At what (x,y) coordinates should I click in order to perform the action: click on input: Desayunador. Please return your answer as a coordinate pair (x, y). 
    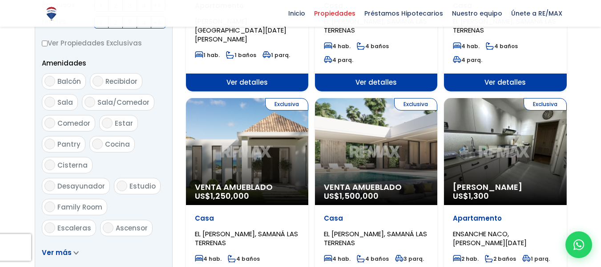
    Looking at the image, I should click on (50, 186).